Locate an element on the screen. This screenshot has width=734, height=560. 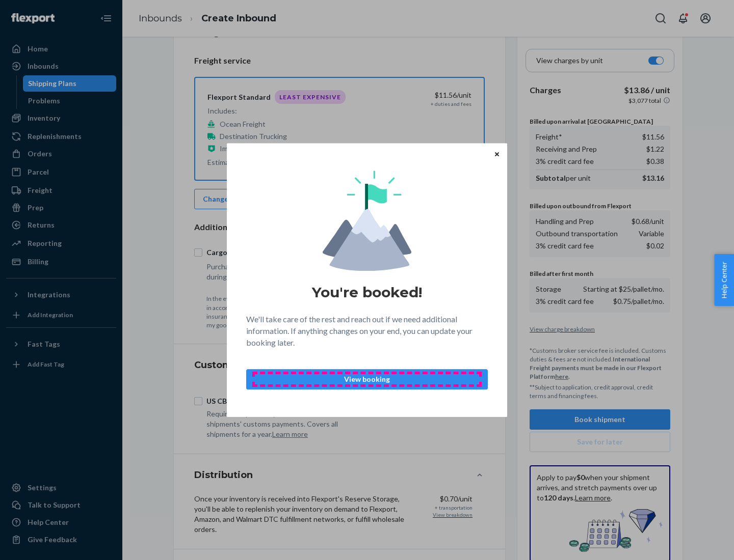
button: View booking is located at coordinates (367, 379).